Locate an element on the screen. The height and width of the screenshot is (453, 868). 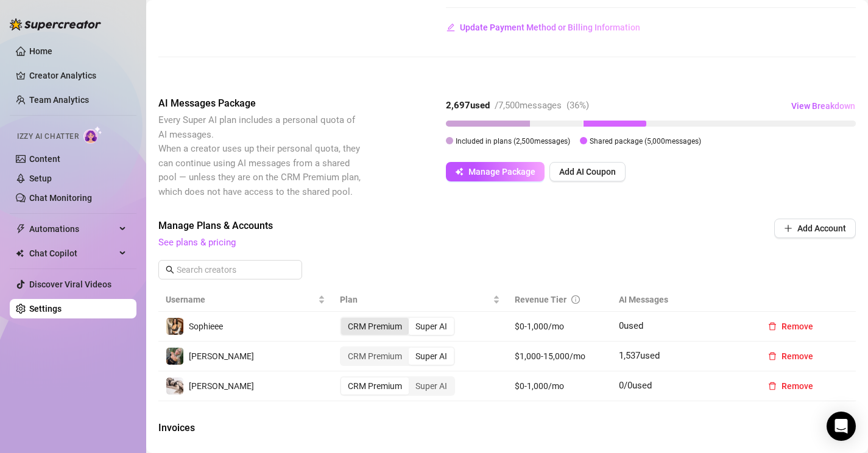
span: Invoices is located at coordinates (260, 428).